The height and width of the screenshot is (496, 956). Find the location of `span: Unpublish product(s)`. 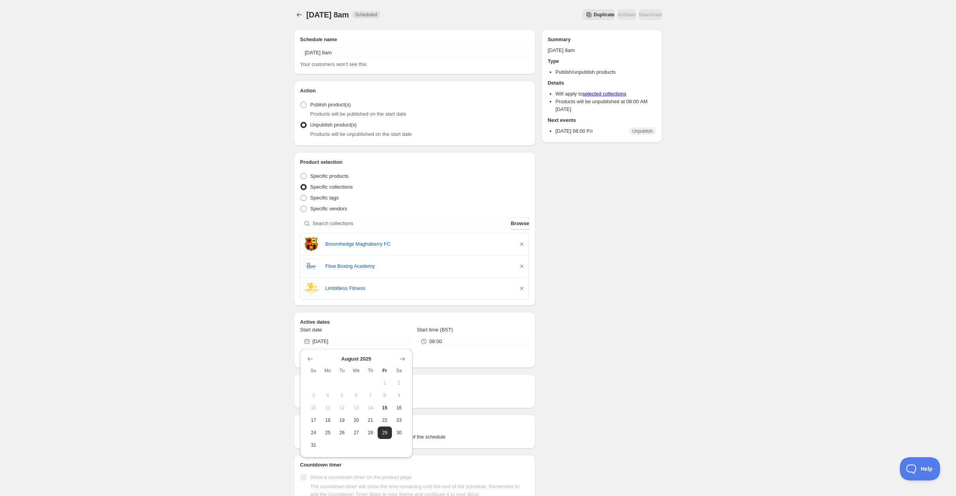

span: Unpublish product(s) is located at coordinates (333, 124).